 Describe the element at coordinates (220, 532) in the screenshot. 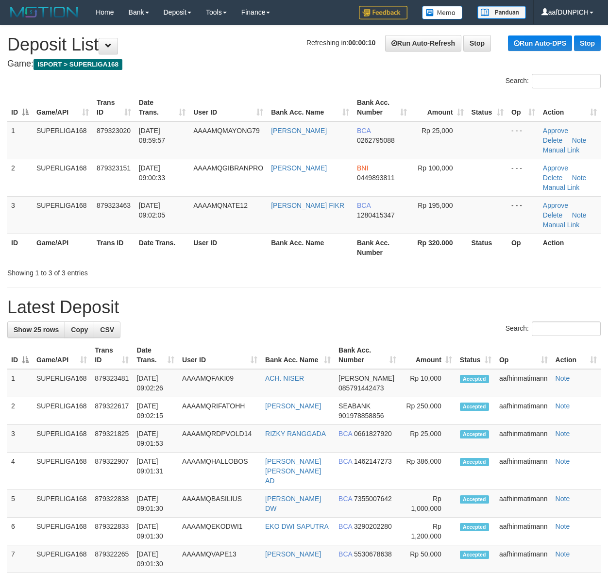

I see `td: AAAAMQEKODWI1` at that location.